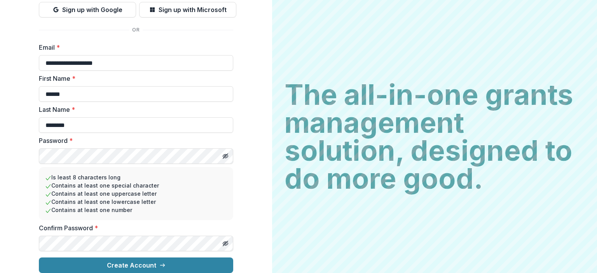  I want to click on label: Last Name, so click(134, 110).